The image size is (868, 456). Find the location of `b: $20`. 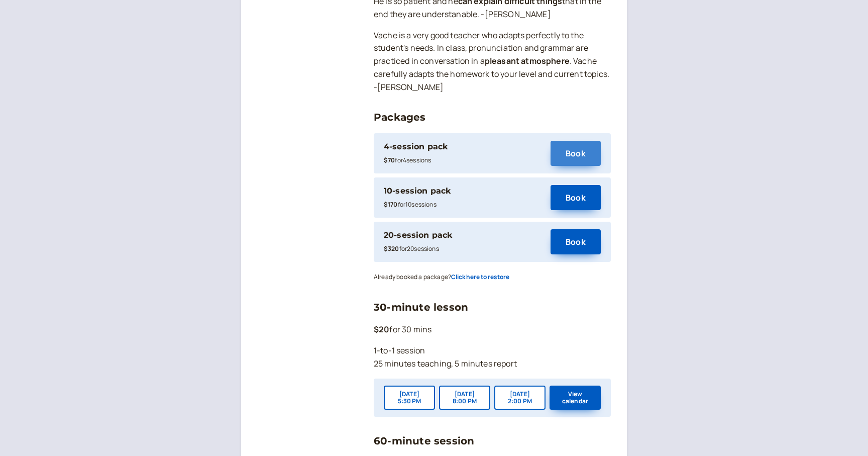

b: $20 is located at coordinates (381, 330).